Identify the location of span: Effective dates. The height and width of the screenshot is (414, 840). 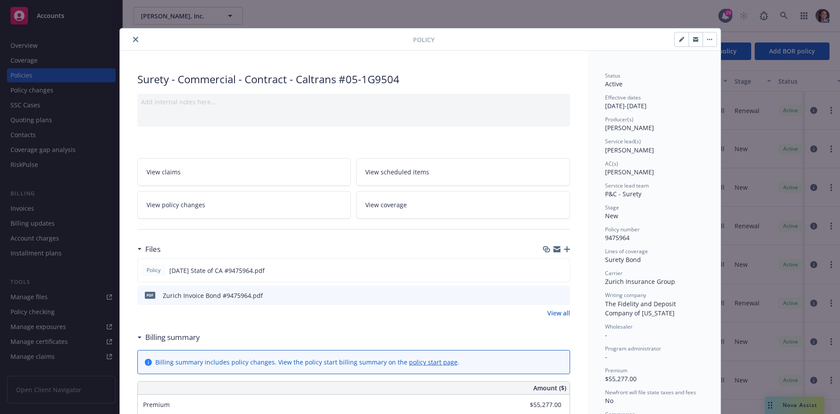
(623, 97).